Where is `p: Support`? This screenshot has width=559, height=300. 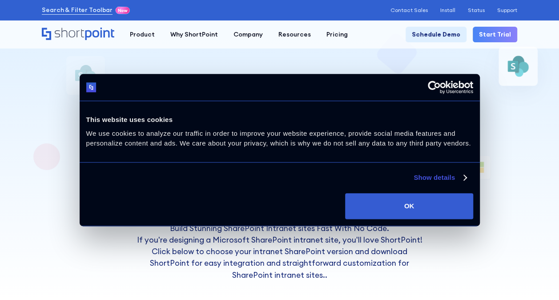
p: Support is located at coordinates (507, 10).